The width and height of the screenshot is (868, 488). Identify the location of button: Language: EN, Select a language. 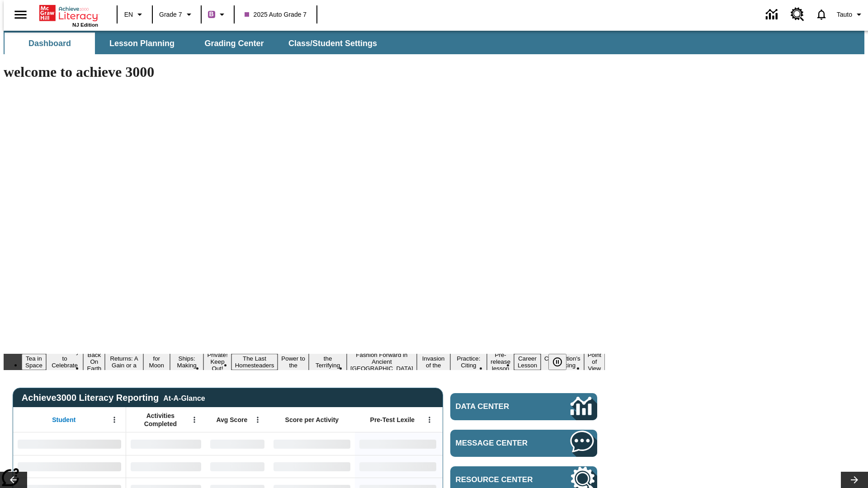
(135, 14).